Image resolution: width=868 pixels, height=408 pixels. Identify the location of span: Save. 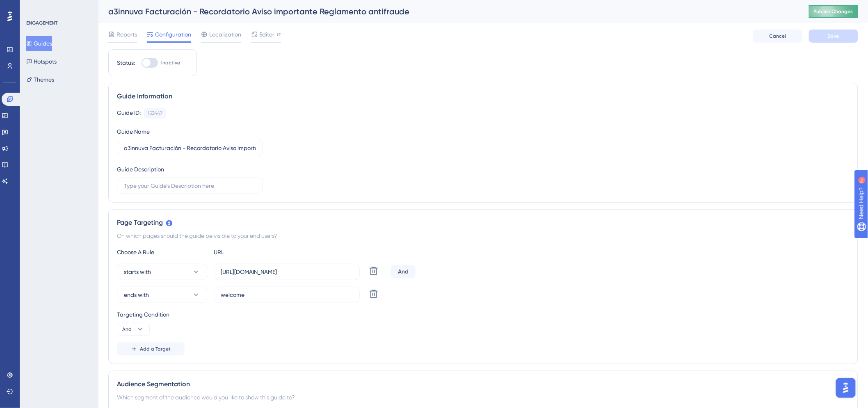
(833, 36).